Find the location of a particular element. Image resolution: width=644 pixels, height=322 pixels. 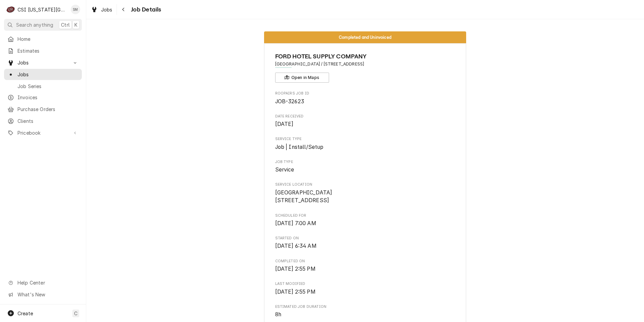

div: Client Information is located at coordinates (365, 67).